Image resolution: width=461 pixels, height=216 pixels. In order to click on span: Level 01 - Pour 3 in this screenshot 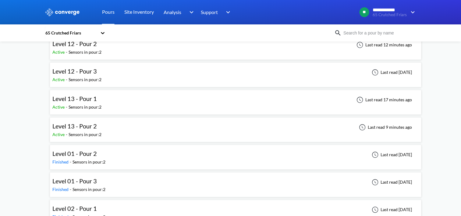, I will do `click(75, 181)`.